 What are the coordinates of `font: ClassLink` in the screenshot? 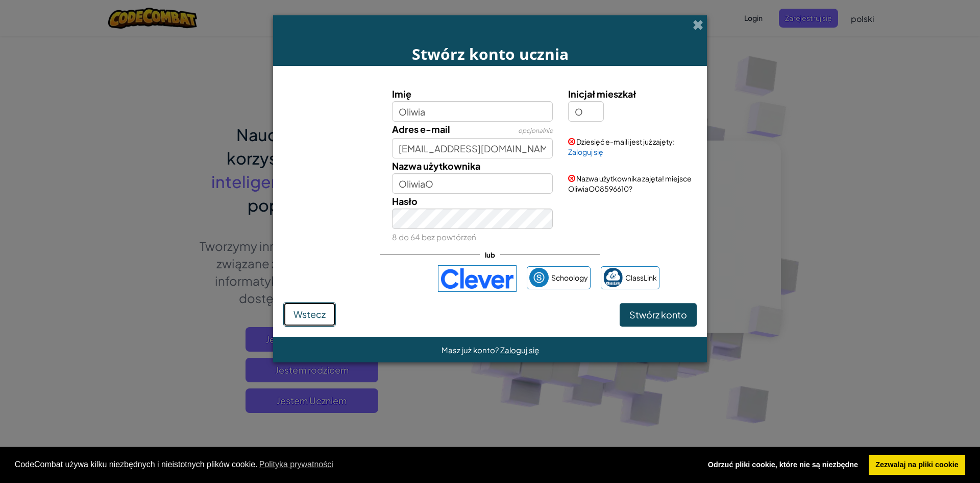 It's located at (641, 277).